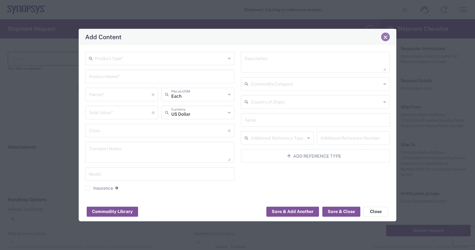 The height and width of the screenshot is (250, 475). What do you see at coordinates (103, 37) in the screenshot?
I see `h4: Add Content` at bounding box center [103, 37].